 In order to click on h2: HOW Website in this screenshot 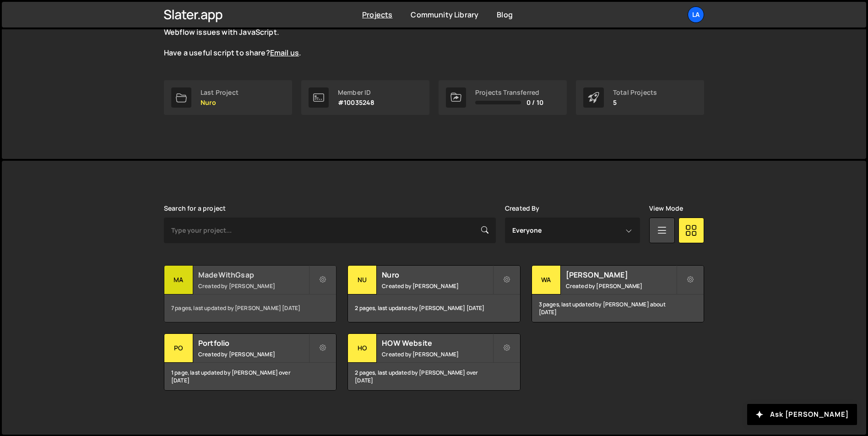, I will do `click(437, 343)`.